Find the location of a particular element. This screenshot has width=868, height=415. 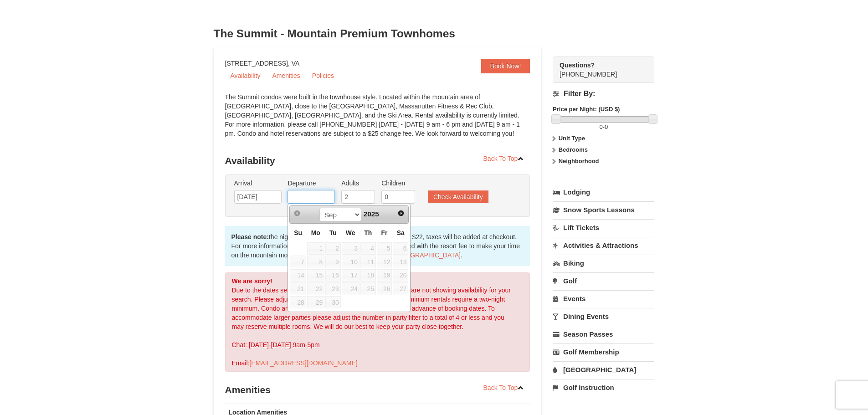

a: Amenities is located at coordinates (286, 76).